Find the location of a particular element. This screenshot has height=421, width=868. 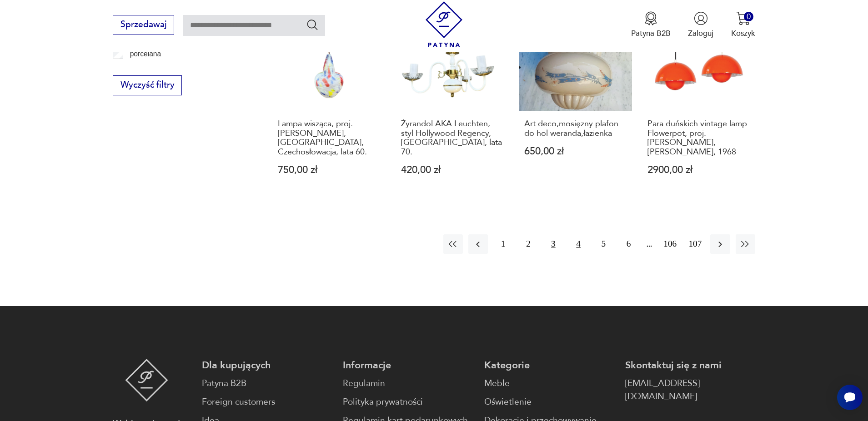

p: Dla kupujących is located at coordinates (267, 365).